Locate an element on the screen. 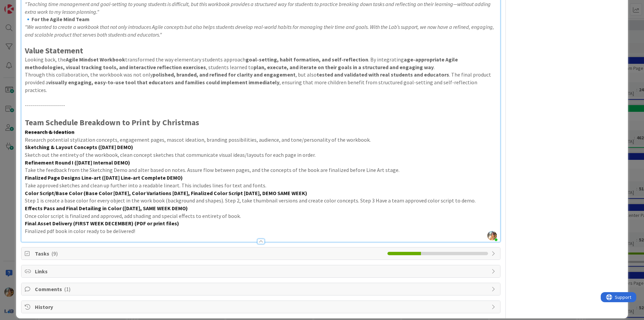 The width and height of the screenshot is (644, 320). p: Step 1 is create a base color for every object in the work book (background and shapes). Step 2, ... is located at coordinates (261, 200).